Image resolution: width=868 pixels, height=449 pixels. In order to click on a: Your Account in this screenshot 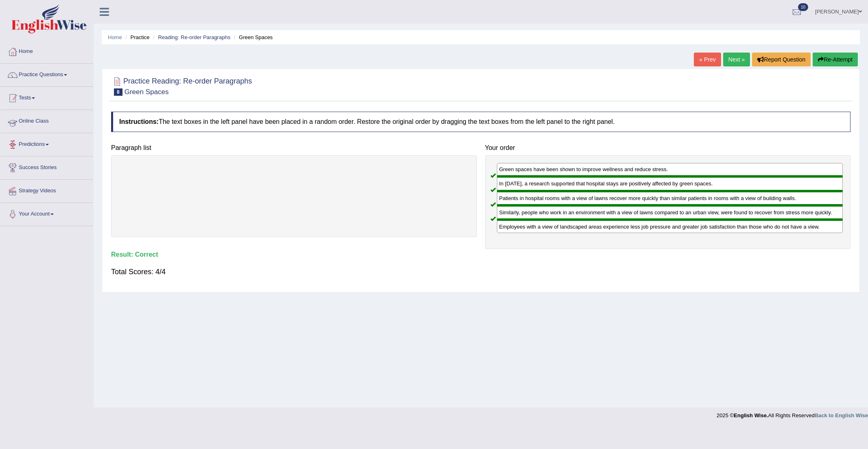, I will do `click(47, 213)`.